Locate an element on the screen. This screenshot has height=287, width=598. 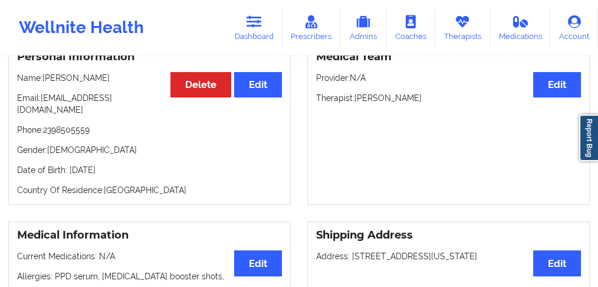
p: Phone: 2398505559 is located at coordinates (149, 130).